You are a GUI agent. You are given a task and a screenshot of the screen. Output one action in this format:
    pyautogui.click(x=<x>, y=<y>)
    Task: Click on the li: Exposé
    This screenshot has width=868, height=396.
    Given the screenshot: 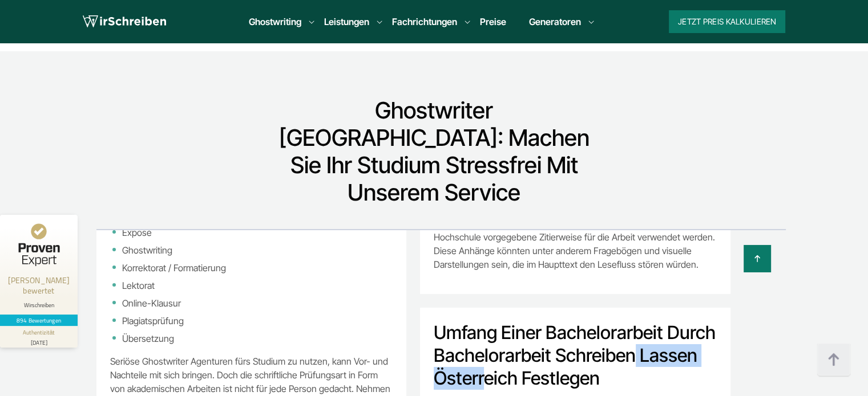 What is the action you would take?
    pyautogui.click(x=252, y=233)
    